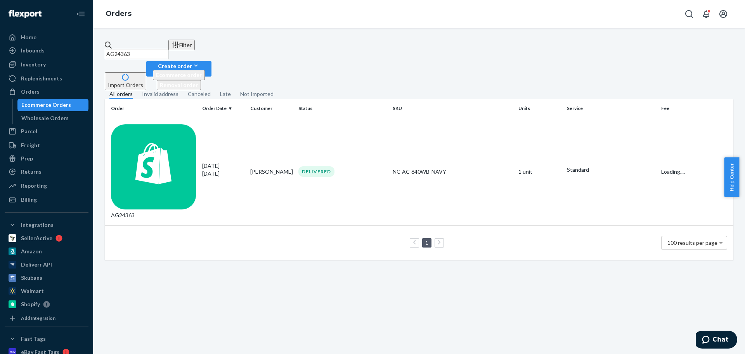 The height and width of the screenshot is (354, 745). What do you see at coordinates (47, 50) in the screenshot?
I see `a: Inbounds` at bounding box center [47, 50].